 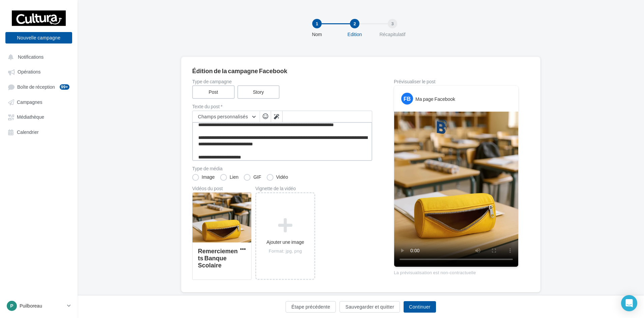 What do you see at coordinates (317, 24) in the screenshot?
I see `div: 1` at bounding box center [317, 24].